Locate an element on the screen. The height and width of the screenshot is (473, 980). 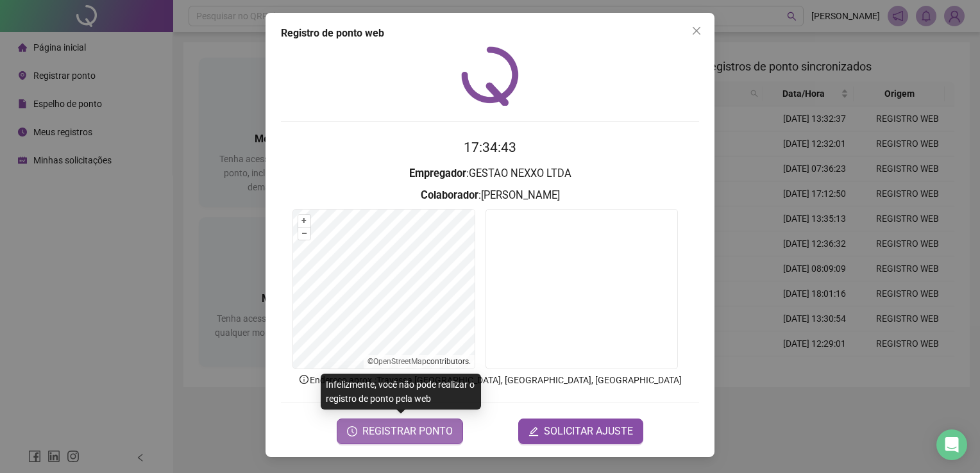
strong: Empregador is located at coordinates (438, 173).